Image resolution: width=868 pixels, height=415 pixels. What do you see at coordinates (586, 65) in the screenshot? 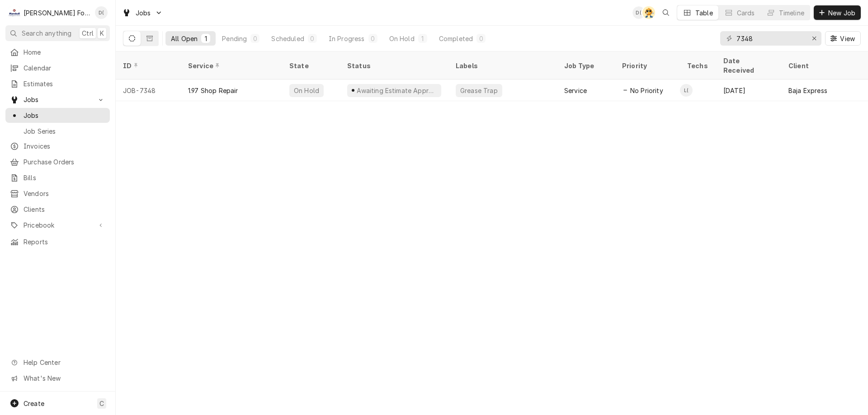
I see `div: Job Type` at bounding box center [586, 65].